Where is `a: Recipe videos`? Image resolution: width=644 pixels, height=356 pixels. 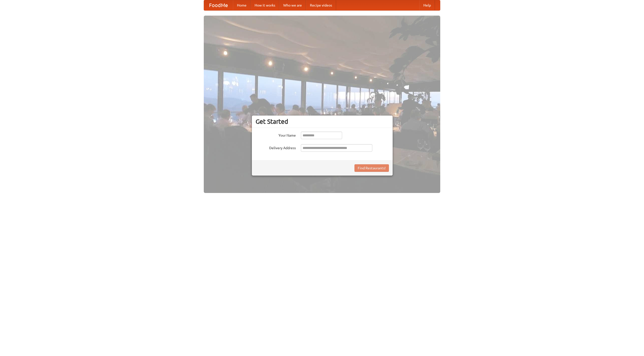
a: Recipe videos is located at coordinates (321, 5).